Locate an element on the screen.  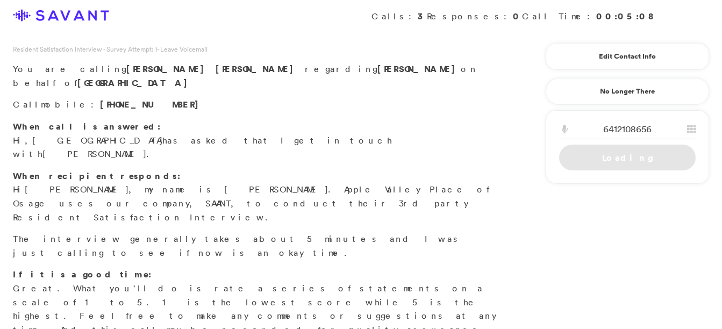
strong: If it is a good time: is located at coordinates (82, 274).